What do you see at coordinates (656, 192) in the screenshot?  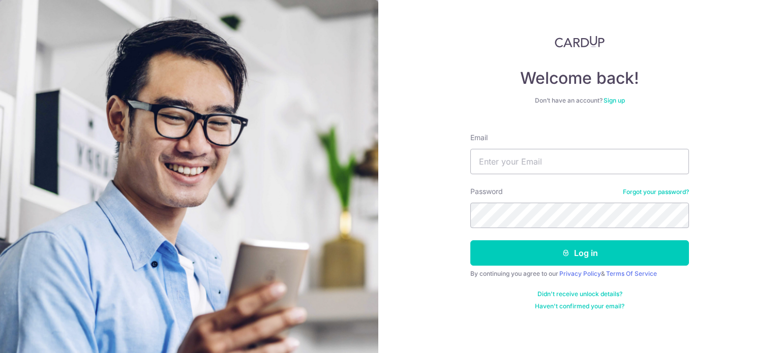 I see `a: Forgot your password?` at bounding box center [656, 192].